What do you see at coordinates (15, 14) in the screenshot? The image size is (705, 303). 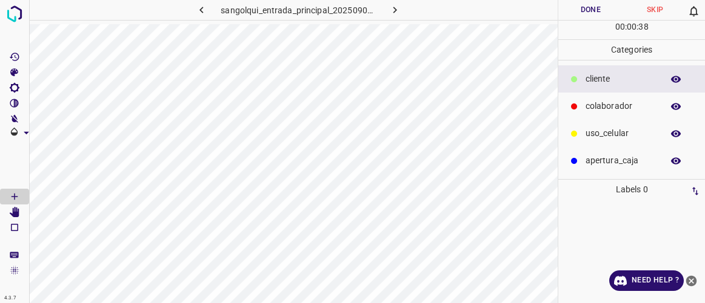 I see `img: logo` at bounding box center [15, 14].